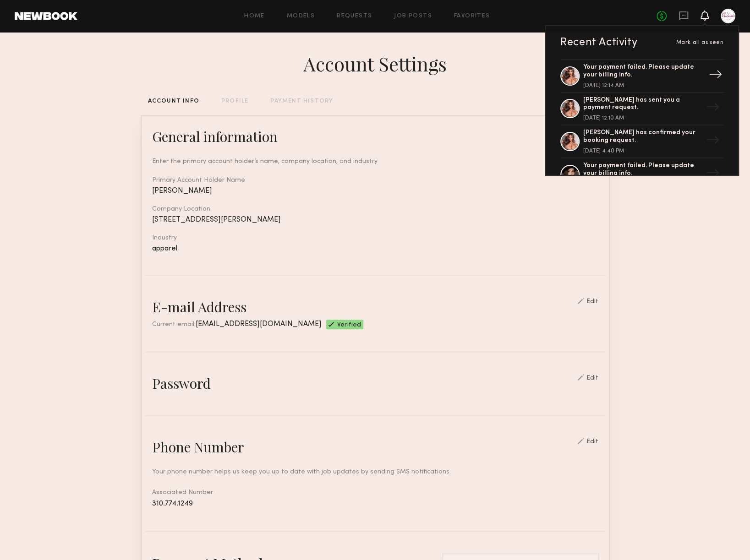  What do you see at coordinates (237, 324) in the screenshot?
I see `div: Current email:` at bounding box center [237, 324].